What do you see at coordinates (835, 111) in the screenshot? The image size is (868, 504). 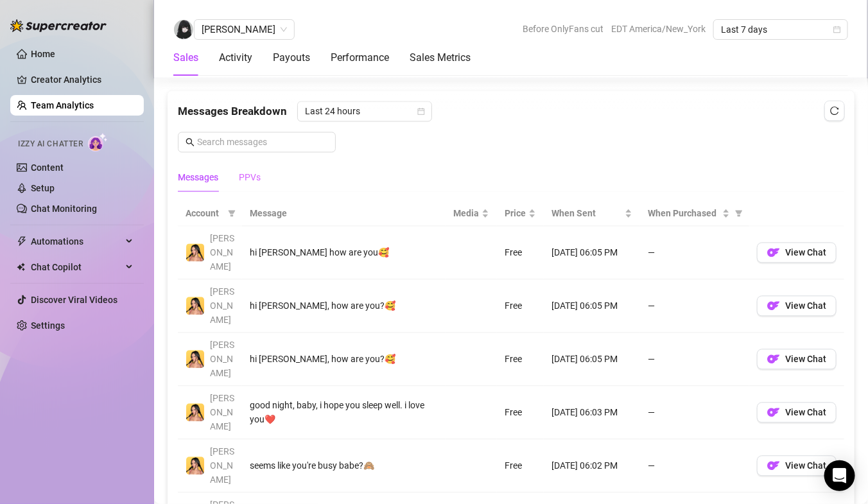 I see `span: reload` at bounding box center [835, 111].